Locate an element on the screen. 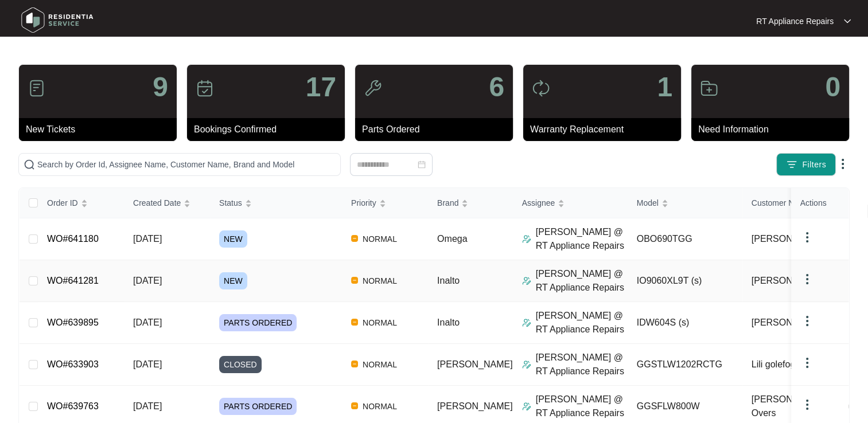 Image resolution: width=868 pixels, height=423 pixels. td: IO9060XL9T (s) is located at coordinates (685, 281).